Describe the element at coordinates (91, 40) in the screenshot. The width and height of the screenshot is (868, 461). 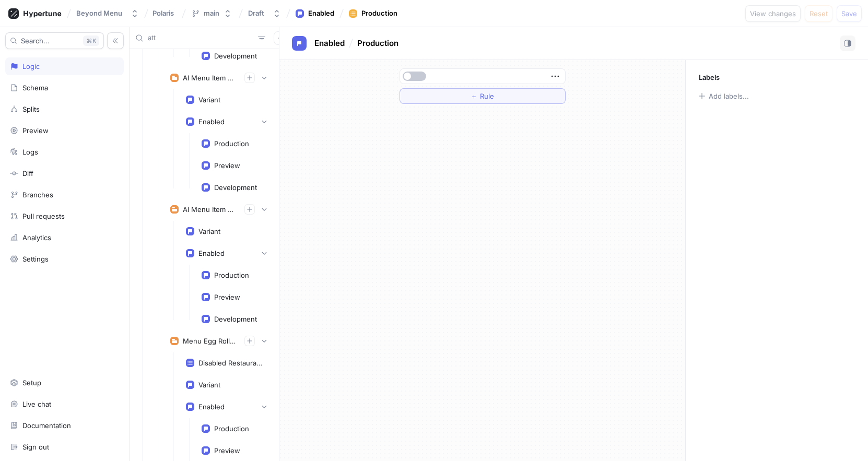
I see `div: K` at that location.